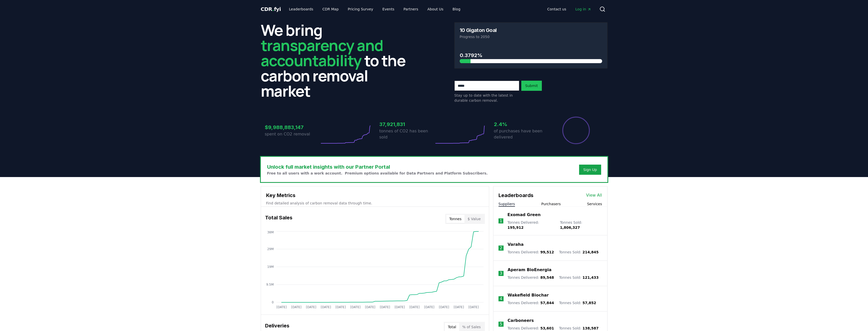  I want to click on a: Aperam BioEnergia, so click(529, 270).